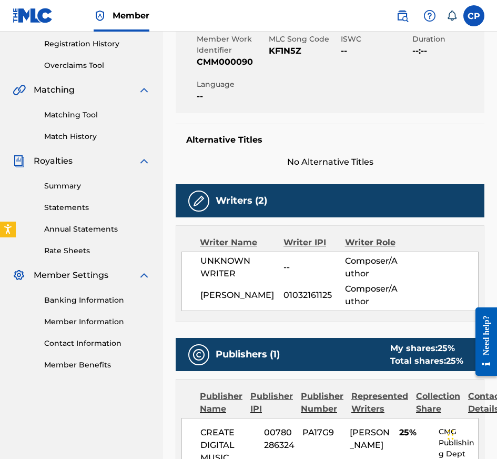 The image size is (497, 459). Describe the element at coordinates (97, 229) in the screenshot. I see `a: Annual Statements` at that location.